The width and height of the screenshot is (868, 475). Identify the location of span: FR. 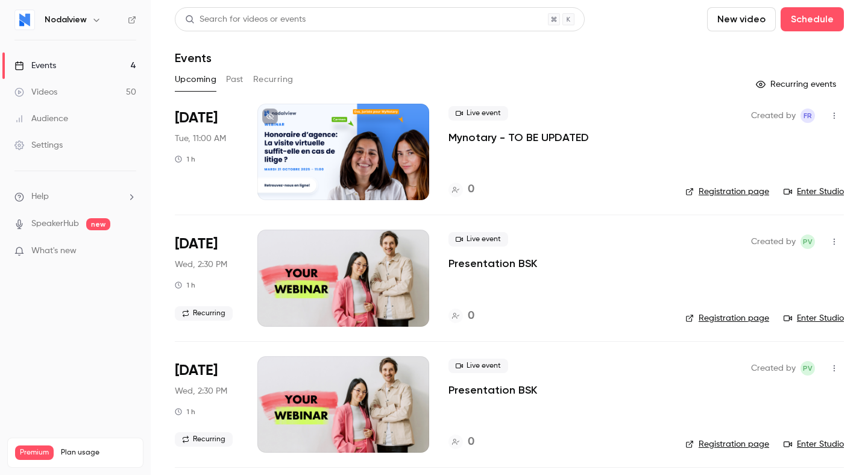
(808, 116).